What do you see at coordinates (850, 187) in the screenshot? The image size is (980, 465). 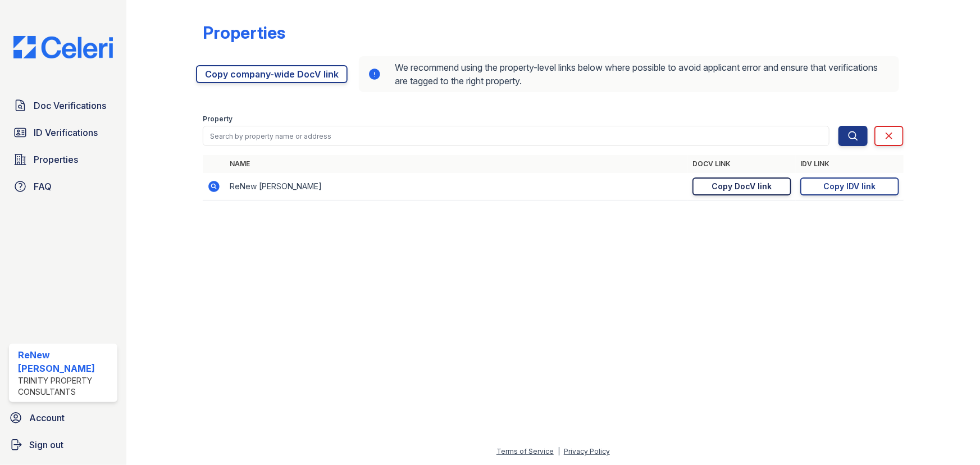 I see `a: Copy IDV link` at bounding box center [850, 187].